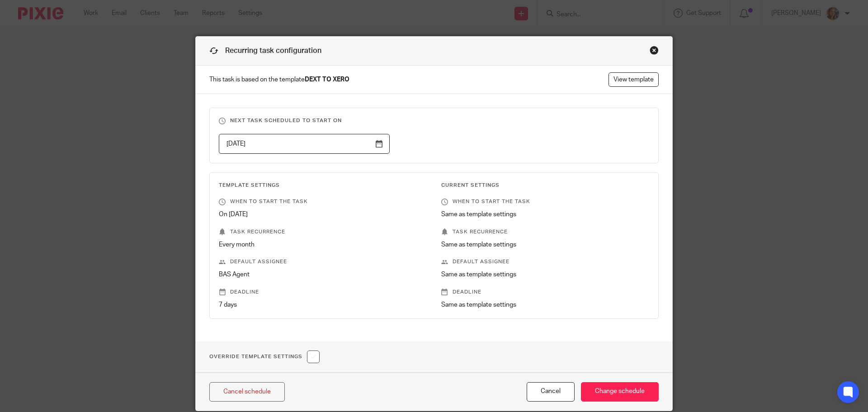 The height and width of the screenshot is (412, 868). I want to click on p: Every month, so click(323, 244).